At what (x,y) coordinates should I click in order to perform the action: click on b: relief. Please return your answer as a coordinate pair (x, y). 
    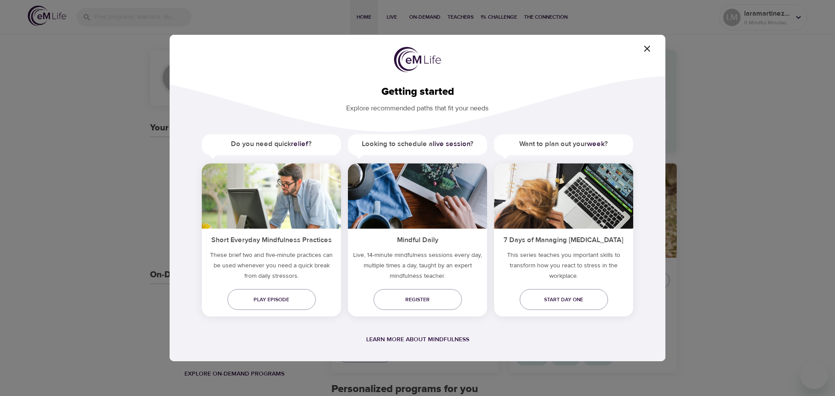
    Looking at the image, I should click on (300, 144).